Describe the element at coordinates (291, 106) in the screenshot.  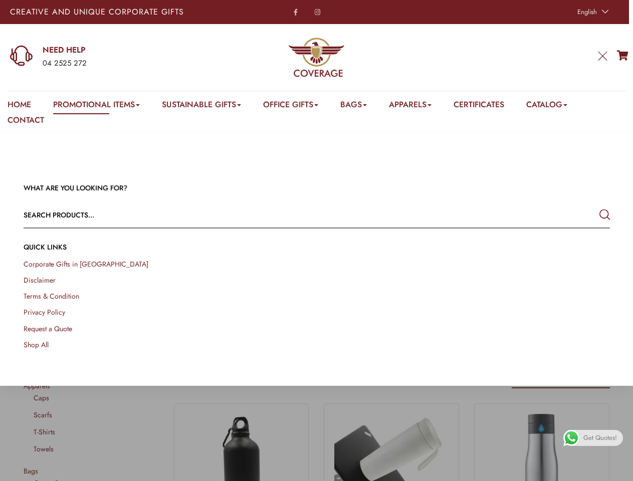
I see `a: Office Gifts` at that location.